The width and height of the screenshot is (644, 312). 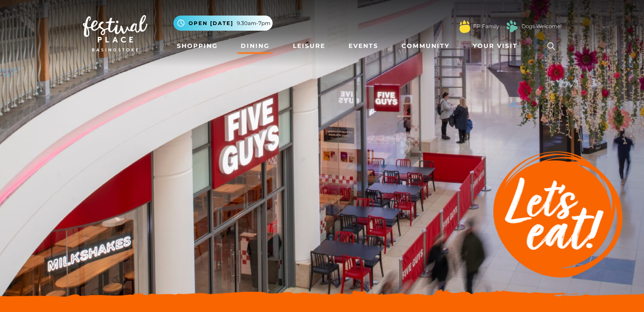 I want to click on a: Dogs Welcome!, so click(x=541, y=26).